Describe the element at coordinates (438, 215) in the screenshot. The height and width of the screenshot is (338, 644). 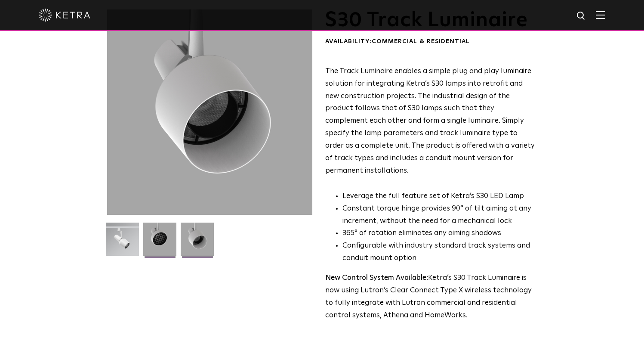
I see `li: Constant torque hinge provides 90° of tilt aiming at any increment, without the need for a mechan...` at that location.